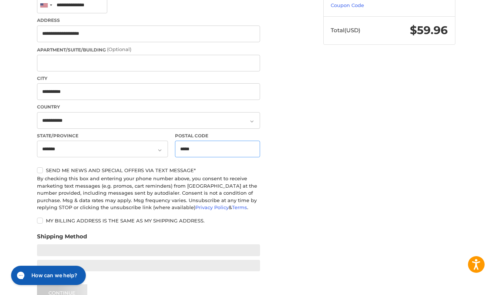  I want to click on label: City, so click(148, 78).